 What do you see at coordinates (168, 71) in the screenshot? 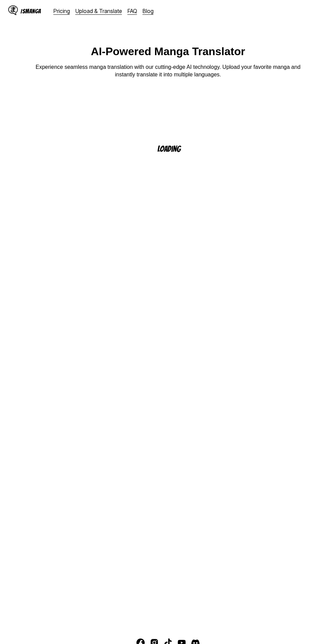
I see `p: Experience seamless manga translation with our cutting-edge AI technology. Upload your favorite m...` at bounding box center [168, 71].